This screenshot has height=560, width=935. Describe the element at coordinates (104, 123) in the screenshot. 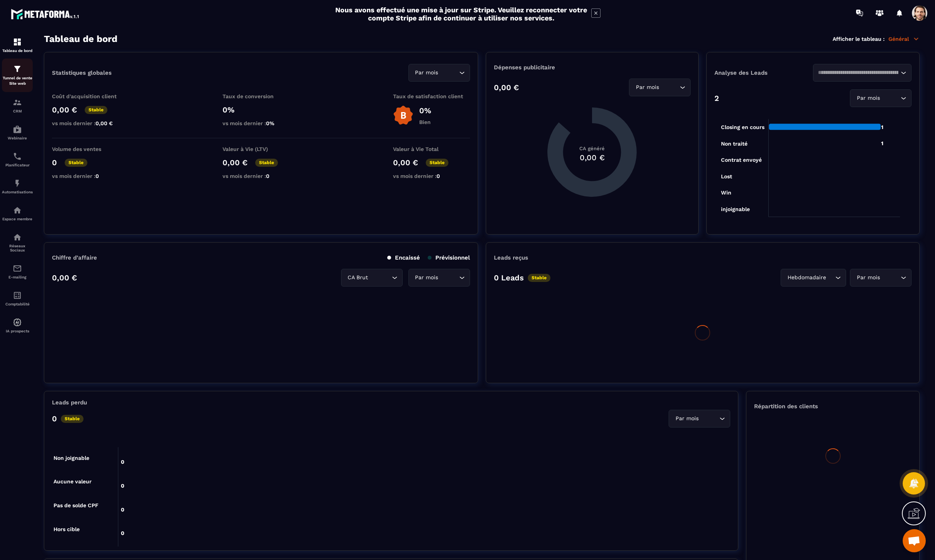

I see `span: 0,00 €` at that location.